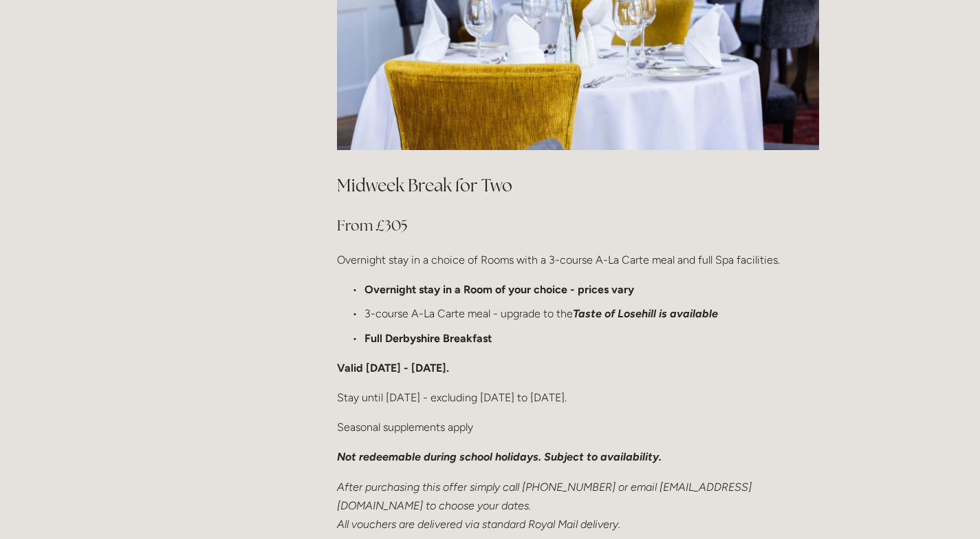 This screenshot has height=539, width=980. Describe the element at coordinates (578, 259) in the screenshot. I see `p: Overnight stay in a choice of Rooms with a 3-course A-La Carte meal and full Spa facilities.` at that location.